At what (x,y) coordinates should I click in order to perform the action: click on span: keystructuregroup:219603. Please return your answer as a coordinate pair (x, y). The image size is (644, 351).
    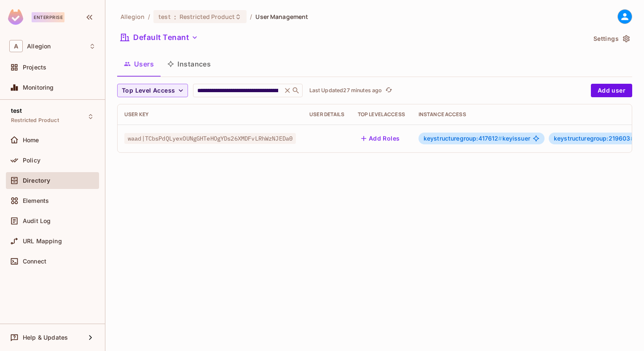
    Looking at the image, I should click on (593, 138).